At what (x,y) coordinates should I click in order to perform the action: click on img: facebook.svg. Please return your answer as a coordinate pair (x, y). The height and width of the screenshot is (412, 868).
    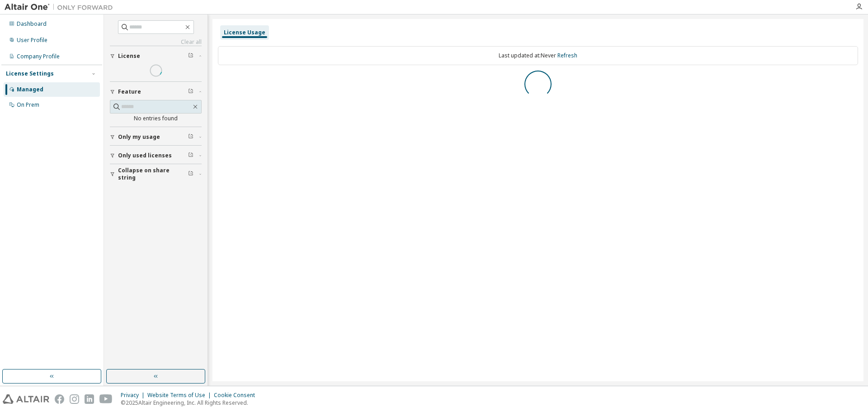
    Looking at the image, I should click on (59, 399).